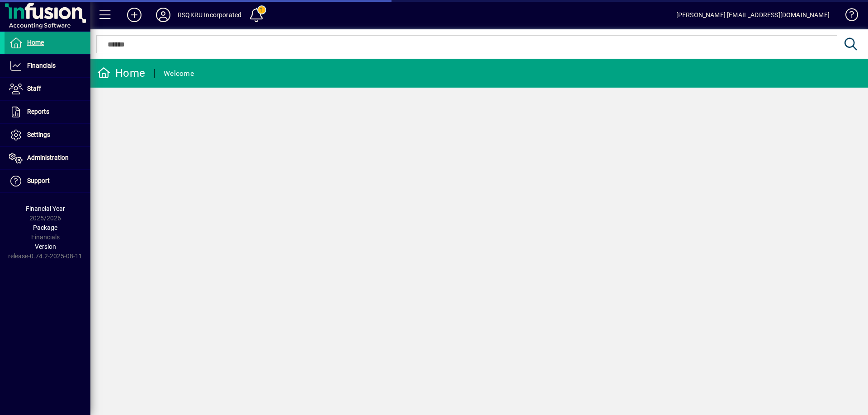 This screenshot has height=415, width=868. Describe the element at coordinates (47, 89) in the screenshot. I see `a: Staff` at that location.